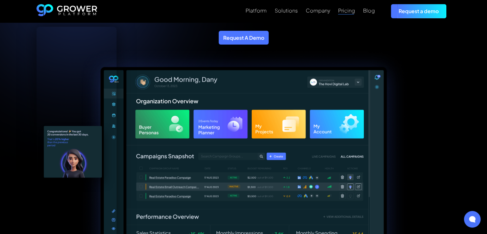 The width and height of the screenshot is (487, 234). I want to click on a: Solutions, so click(286, 11).